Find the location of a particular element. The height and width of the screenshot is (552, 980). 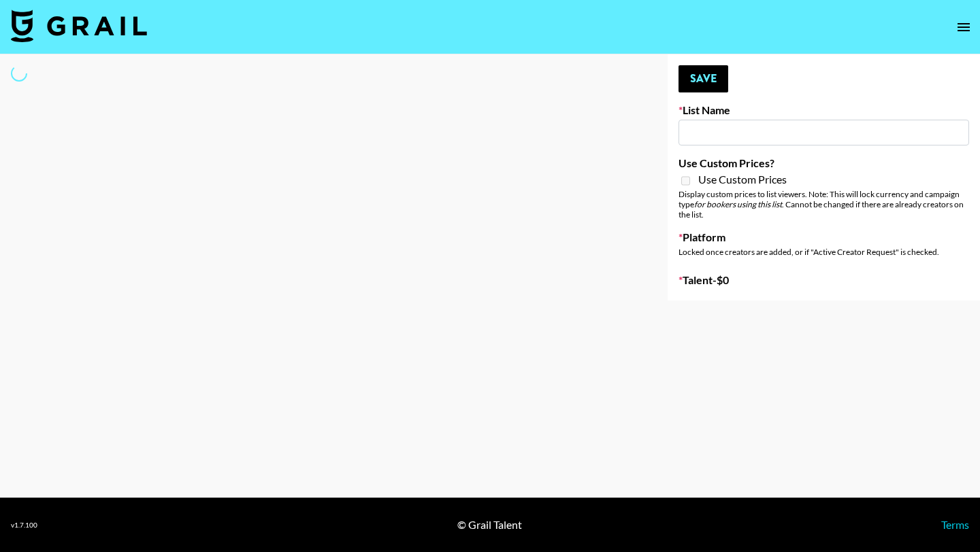

span: Use Custom Prices is located at coordinates (742, 179).